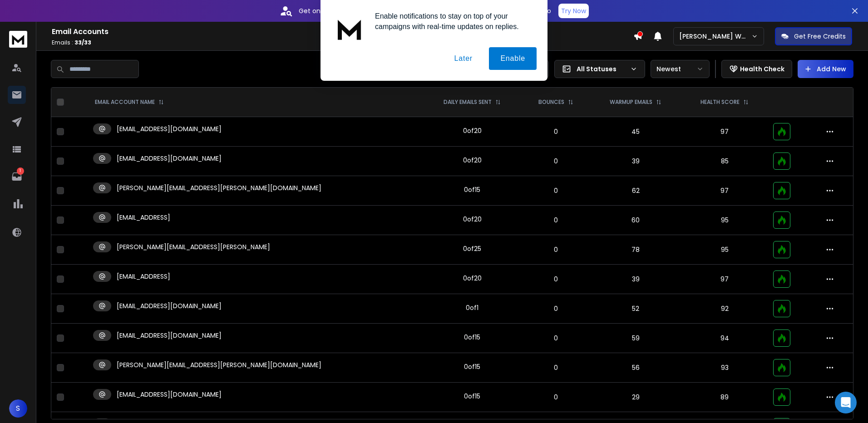 This screenshot has width=868, height=423. Describe the element at coordinates (463, 58) in the screenshot. I see `button: Later` at that location.